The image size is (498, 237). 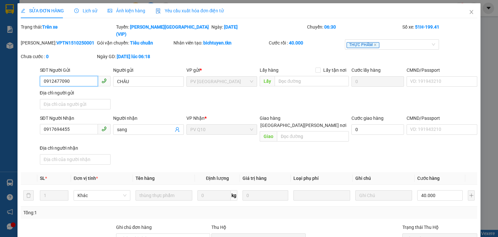 I want to click on b: 0, so click(x=47, y=56).